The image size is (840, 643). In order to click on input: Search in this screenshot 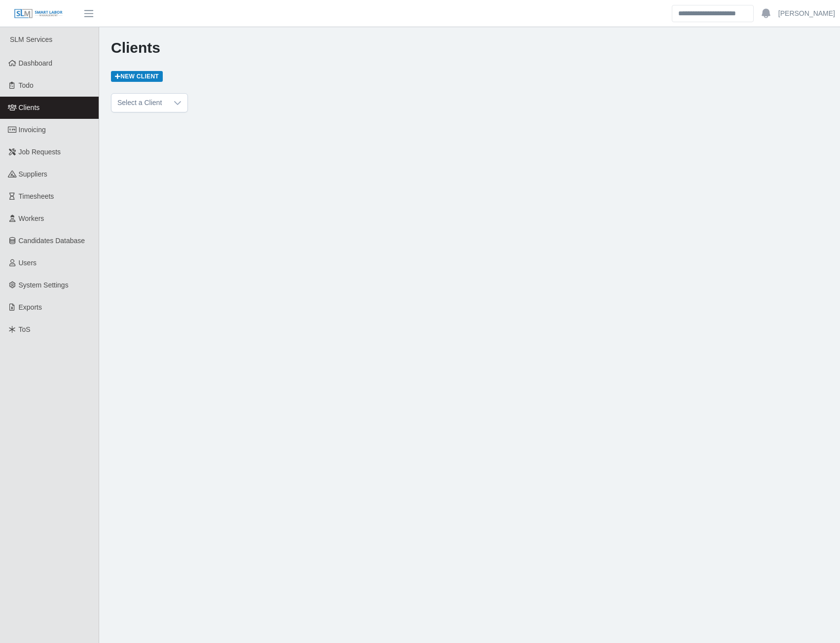, I will do `click(713, 14)`.